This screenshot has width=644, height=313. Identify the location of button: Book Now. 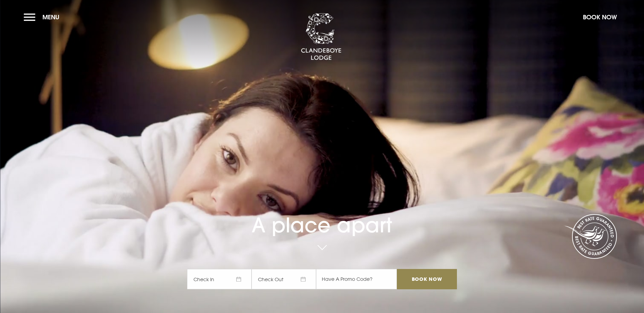
(600, 17).